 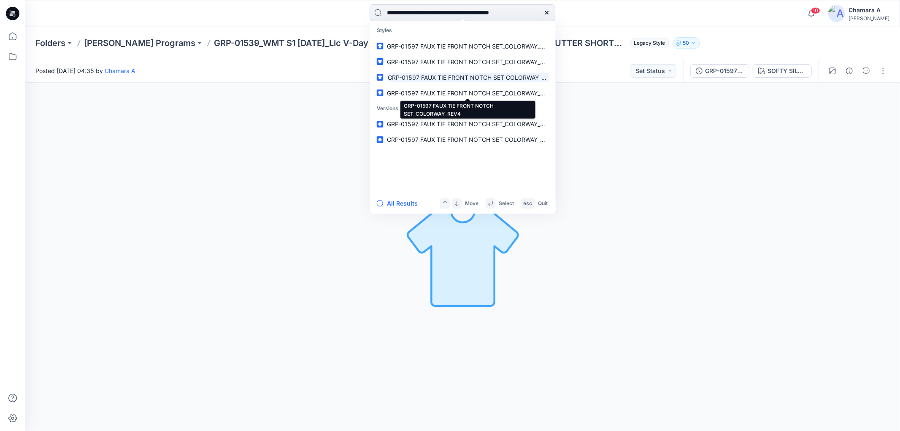 What do you see at coordinates (472, 77) in the screenshot?
I see `mark: GRP-01597 FAUX TIE FRONT NOTCH SET_COLORWAY_REV3` at bounding box center [472, 77].